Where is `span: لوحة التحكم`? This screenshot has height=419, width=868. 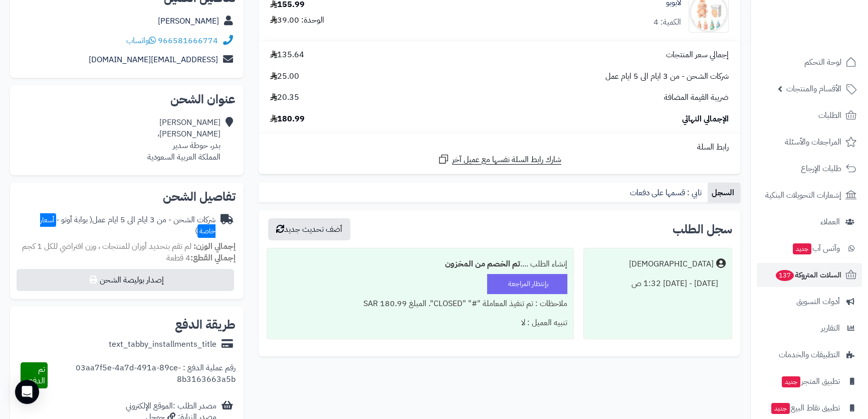 span: لوحة التحكم is located at coordinates (823, 62).